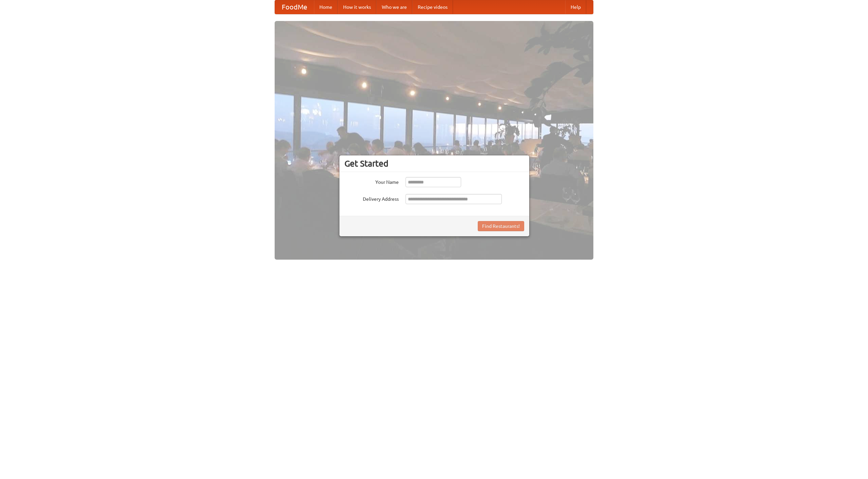 This screenshot has height=479, width=868. Describe the element at coordinates (357, 7) in the screenshot. I see `a: How it works` at that location.